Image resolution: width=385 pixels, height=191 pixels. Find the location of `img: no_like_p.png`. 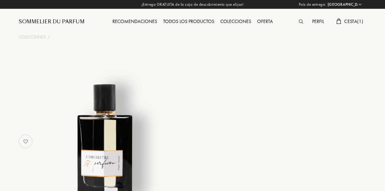

img: no_like_p.png is located at coordinates (26, 141).